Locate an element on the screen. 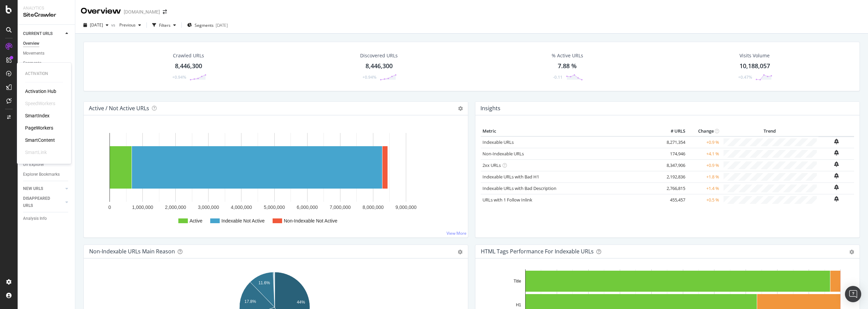 The height and width of the screenshot is (309, 868). div: SmartIndex is located at coordinates (37, 115).